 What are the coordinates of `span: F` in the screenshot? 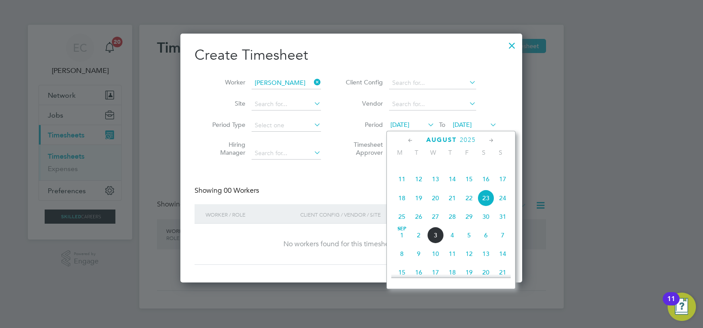 It's located at (467, 153).